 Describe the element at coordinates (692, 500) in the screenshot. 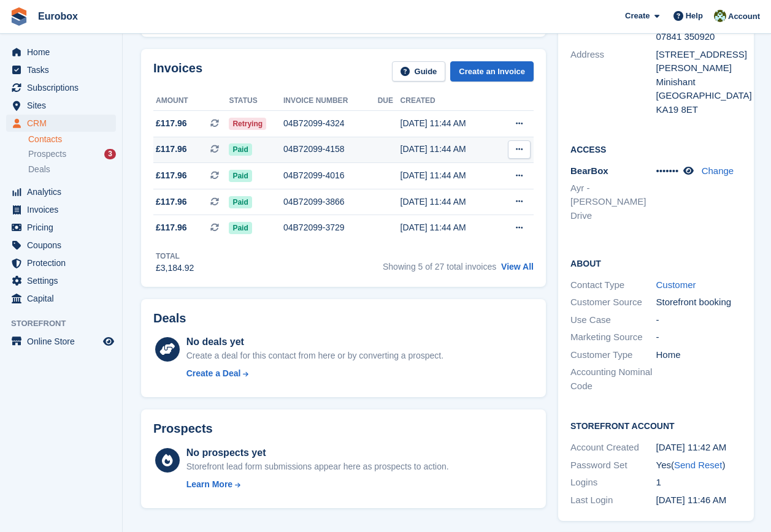

I see `time: 2023-07-24 10:46:09 UTC` at that location.